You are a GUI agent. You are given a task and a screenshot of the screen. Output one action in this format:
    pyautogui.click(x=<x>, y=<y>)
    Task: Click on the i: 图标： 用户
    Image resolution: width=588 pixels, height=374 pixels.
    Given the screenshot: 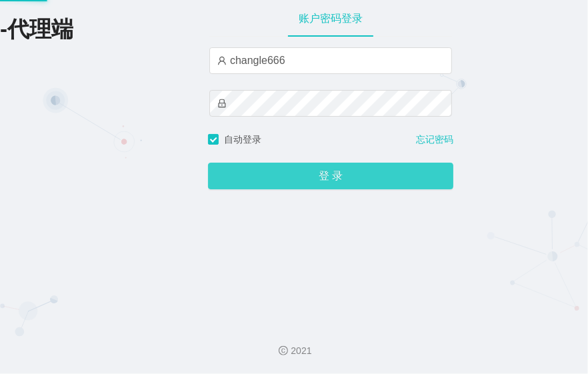 What is the action you would take?
    pyautogui.click(x=222, y=61)
    